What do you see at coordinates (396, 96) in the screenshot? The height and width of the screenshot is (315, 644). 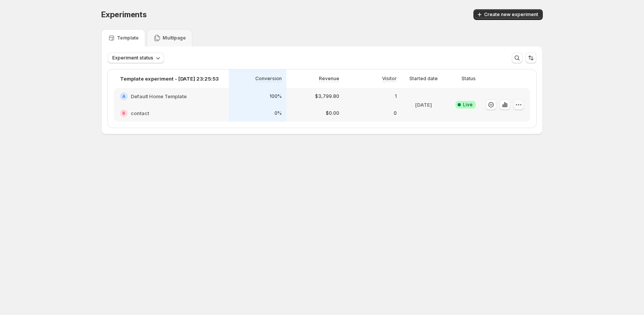 I see `p: 1` at bounding box center [396, 96].